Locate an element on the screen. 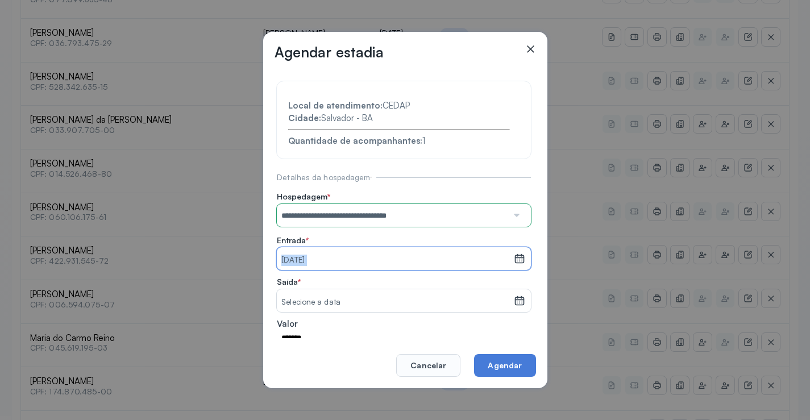  h3: Agendar estadia is located at coordinates (329, 52).